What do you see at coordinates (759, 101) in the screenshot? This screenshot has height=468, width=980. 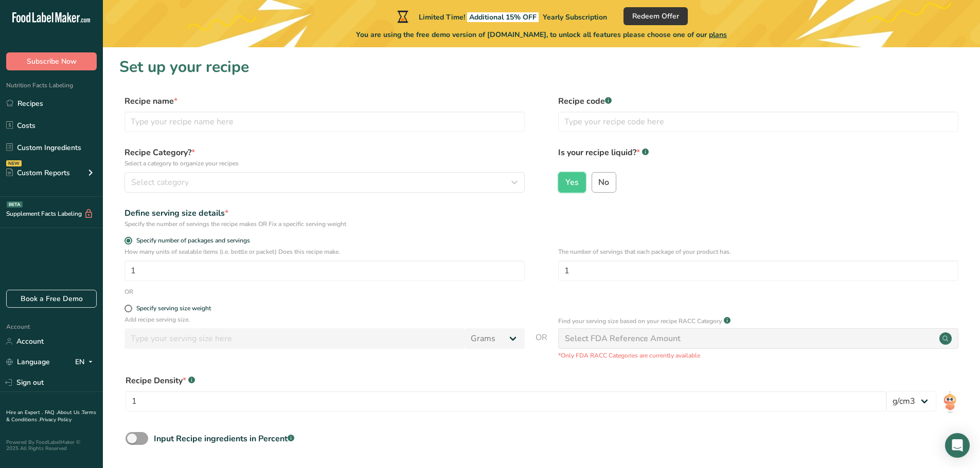 I see `label: Recipe code` at bounding box center [759, 101].